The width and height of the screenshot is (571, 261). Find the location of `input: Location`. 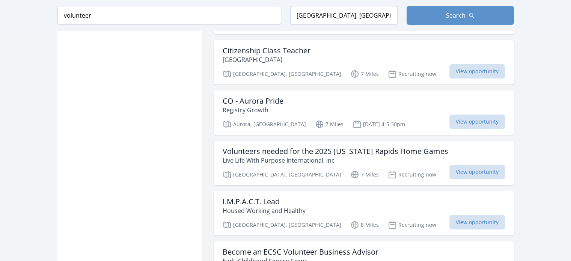

input: Location is located at coordinates (344, 15).